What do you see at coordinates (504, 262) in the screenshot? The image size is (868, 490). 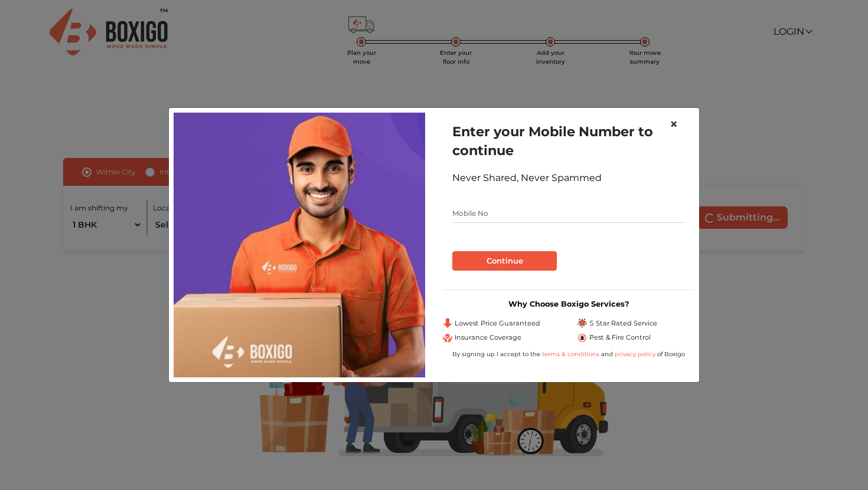 I see `button: Continue` at bounding box center [504, 262].